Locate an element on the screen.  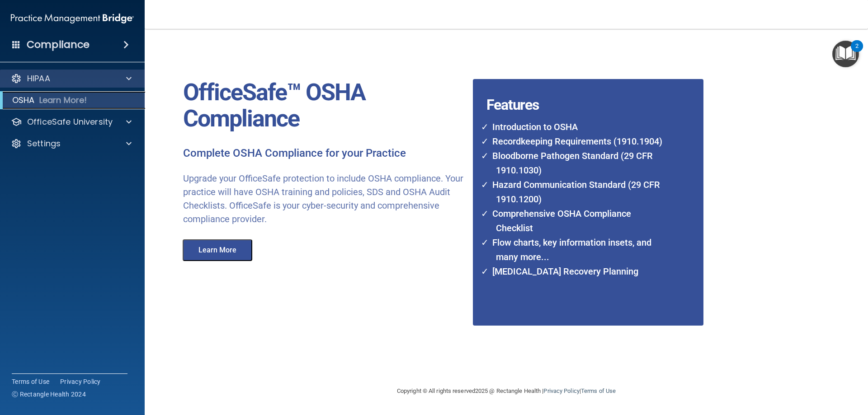
span: Ⓒ Rectangle Health 2024 is located at coordinates (48, 394).